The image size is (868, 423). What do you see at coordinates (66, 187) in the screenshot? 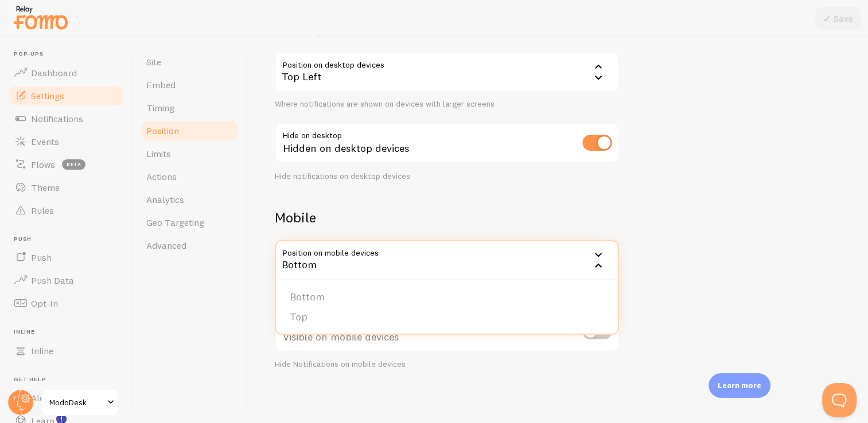
I see `a: Theme` at bounding box center [66, 187].